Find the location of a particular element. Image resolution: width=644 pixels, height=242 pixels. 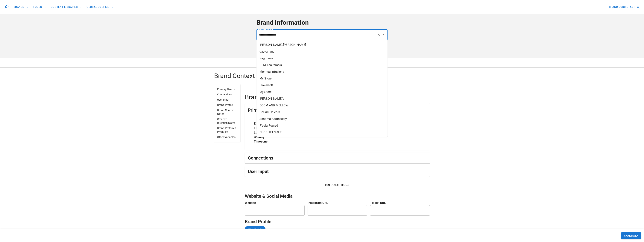

button: CONTENT LIBRARIES is located at coordinates (66, 7).